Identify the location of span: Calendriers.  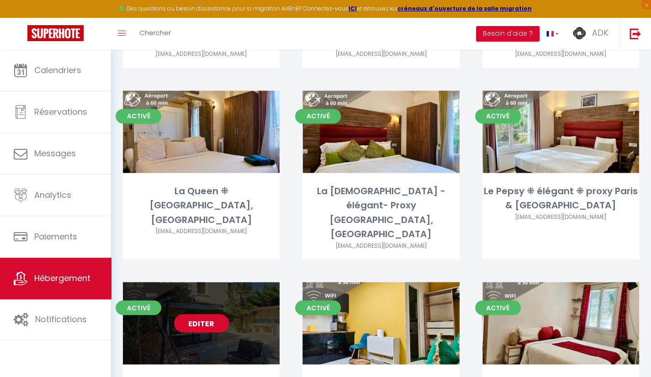
(58, 70).